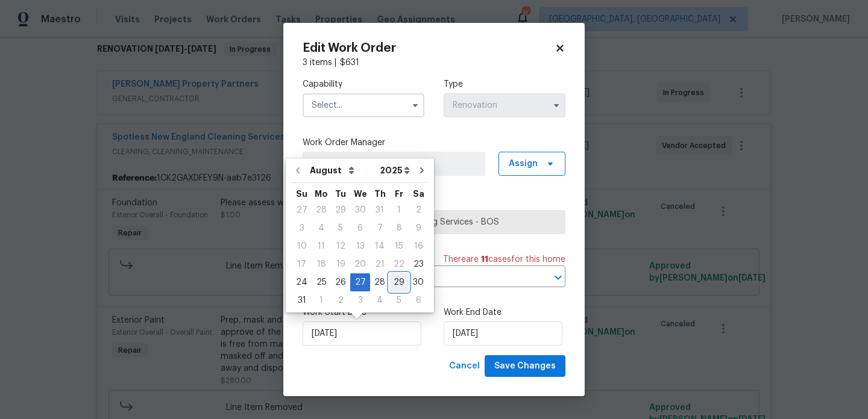  Describe the element at coordinates (360, 246) in the screenshot. I see `div: Wed Aug 13 2025` at that location.